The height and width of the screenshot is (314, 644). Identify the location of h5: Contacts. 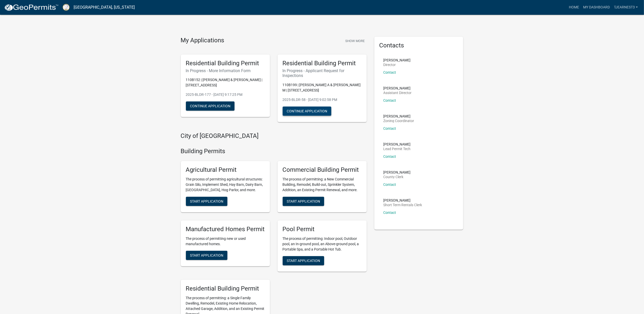
(419, 46).